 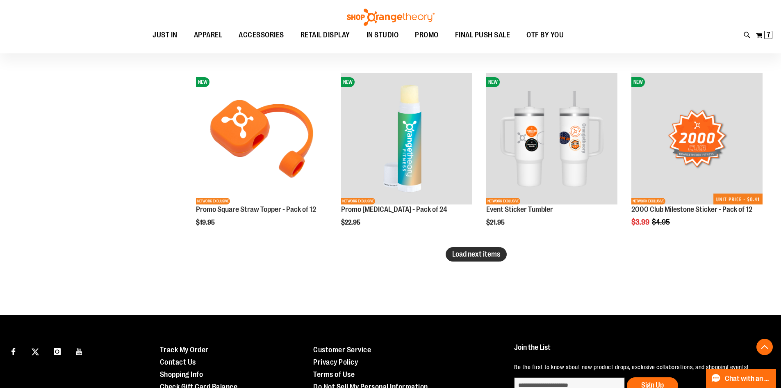 I want to click on a: Visit our Instagram page, so click(x=57, y=350).